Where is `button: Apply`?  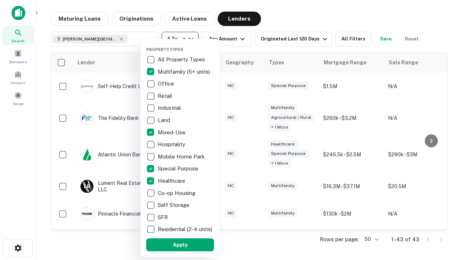 button: Apply is located at coordinates (180, 245).